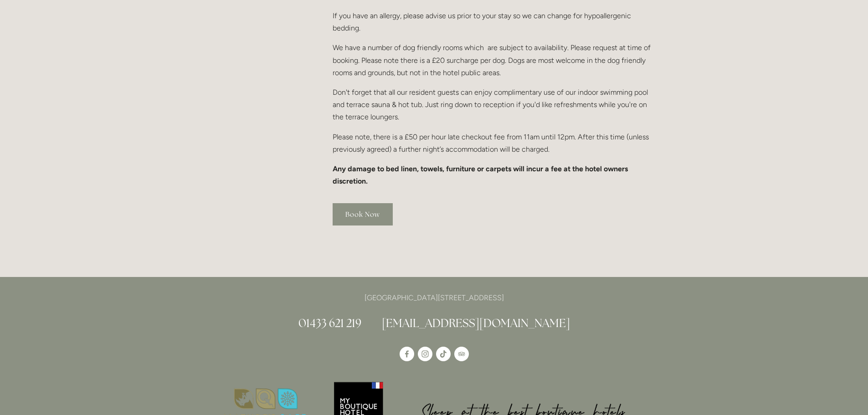 This screenshot has height=415, width=868. Describe the element at coordinates (425, 354) in the screenshot. I see `a: Instagram` at that location.